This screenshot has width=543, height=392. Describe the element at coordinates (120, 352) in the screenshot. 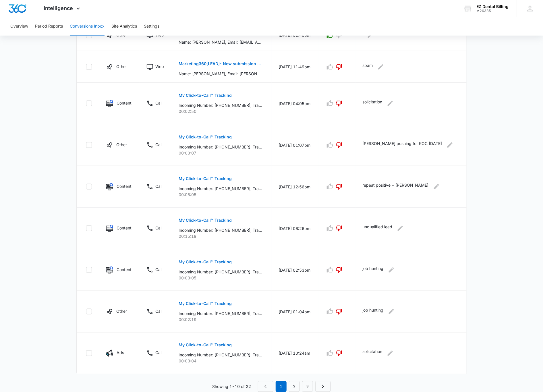

I see `p: Ads` at that location.